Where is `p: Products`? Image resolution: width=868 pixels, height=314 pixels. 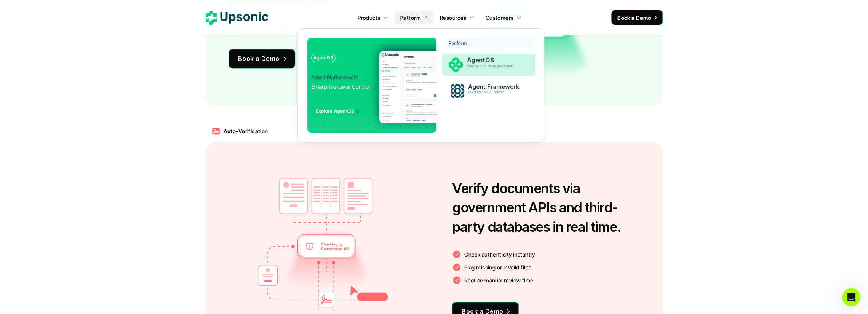
p: Products is located at coordinates (369, 17).